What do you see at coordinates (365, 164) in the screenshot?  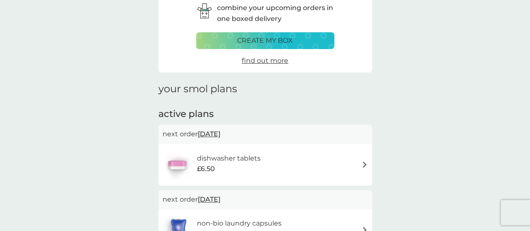 I see `img: arrow right` at bounding box center [365, 164].